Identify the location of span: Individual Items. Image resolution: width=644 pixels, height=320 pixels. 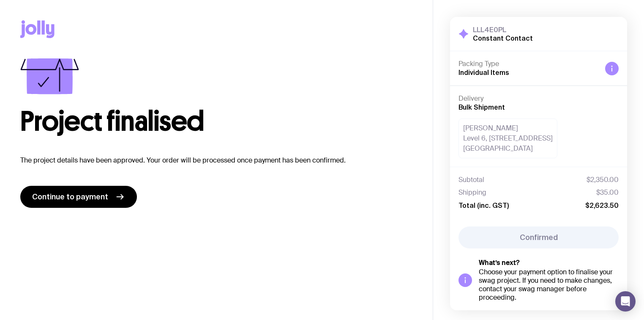
(484, 73).